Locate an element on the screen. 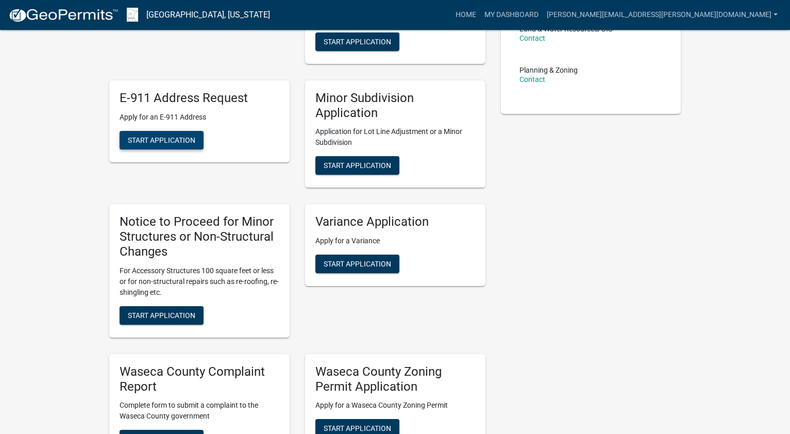 The width and height of the screenshot is (790, 434). h5: Variance Application is located at coordinates (395, 222).